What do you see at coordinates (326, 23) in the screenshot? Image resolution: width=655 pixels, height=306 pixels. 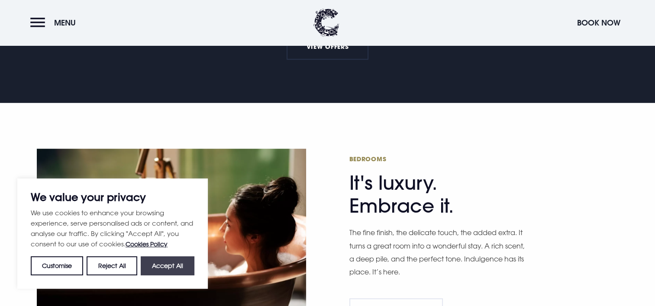 I see `img: Clandeboye Lodge` at bounding box center [326, 23].